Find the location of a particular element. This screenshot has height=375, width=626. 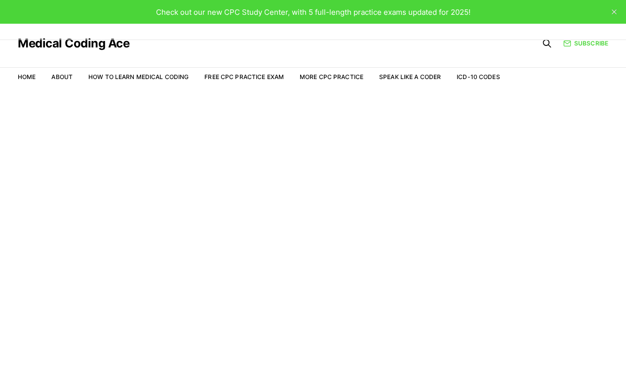

a: Free CPC Practice Exam is located at coordinates (244, 77).